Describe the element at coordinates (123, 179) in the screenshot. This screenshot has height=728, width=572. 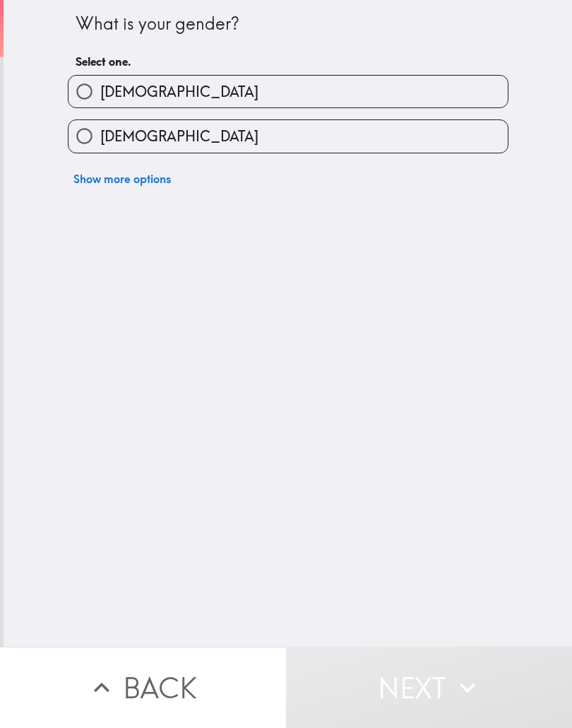
I see `button: Show more options` at that location.